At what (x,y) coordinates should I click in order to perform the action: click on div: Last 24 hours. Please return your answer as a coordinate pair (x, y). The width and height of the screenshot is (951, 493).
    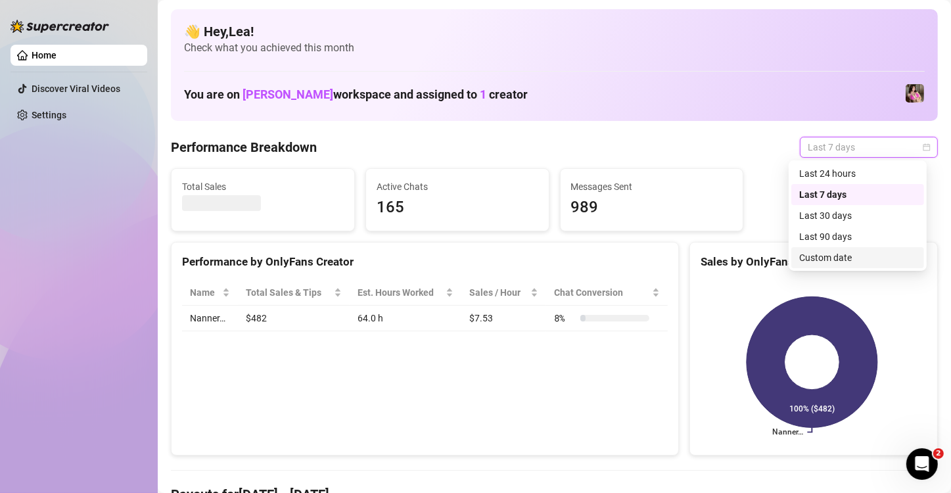
    Looking at the image, I should click on (858, 174).